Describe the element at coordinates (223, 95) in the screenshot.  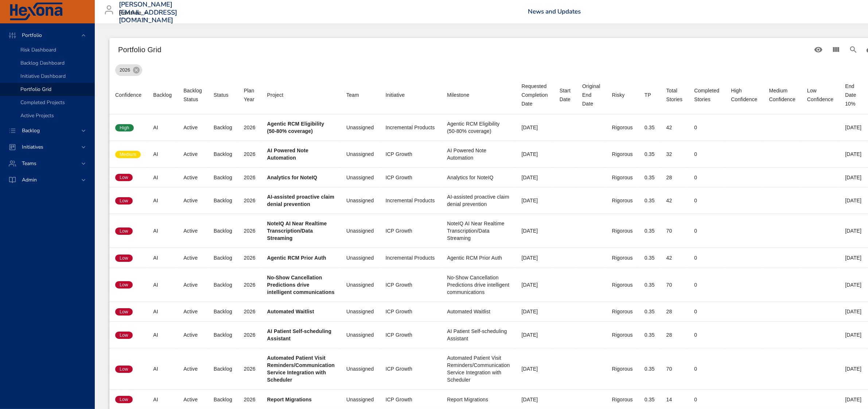
I see `span: Status` at that location.